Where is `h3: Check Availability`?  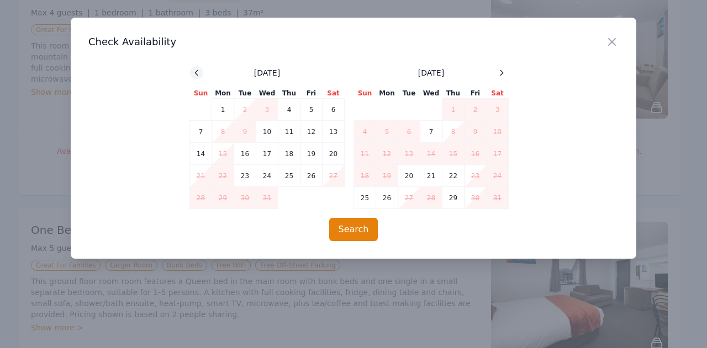 h3: Check Availability is located at coordinates (353, 42).